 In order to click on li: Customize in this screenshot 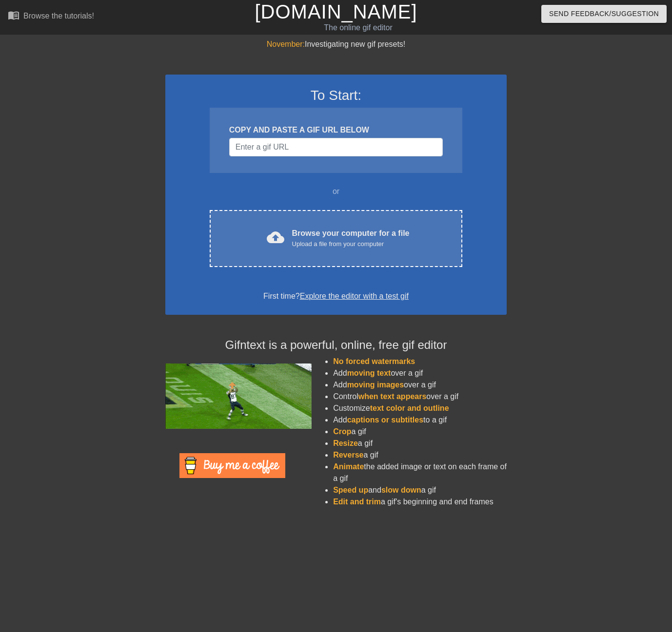, I will do `click(420, 408)`.